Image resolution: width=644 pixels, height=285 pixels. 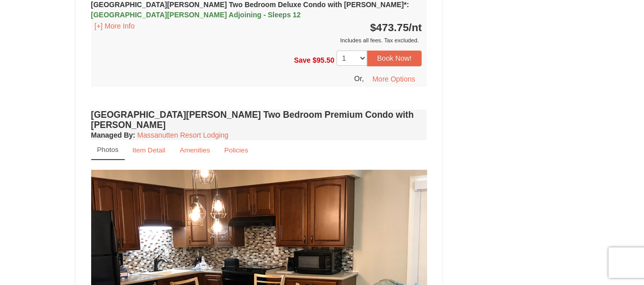 What do you see at coordinates (115, 26) in the screenshot?
I see `button: [+] More Info` at bounding box center [115, 26].